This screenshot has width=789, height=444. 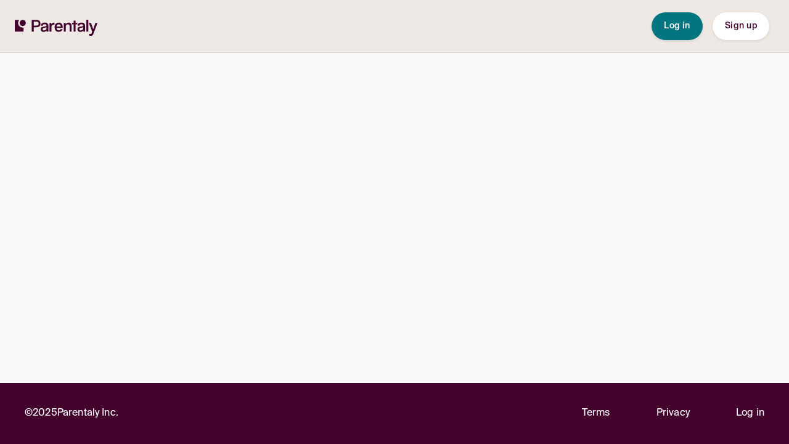 What do you see at coordinates (596, 413) in the screenshot?
I see `p: Terms` at bounding box center [596, 413].